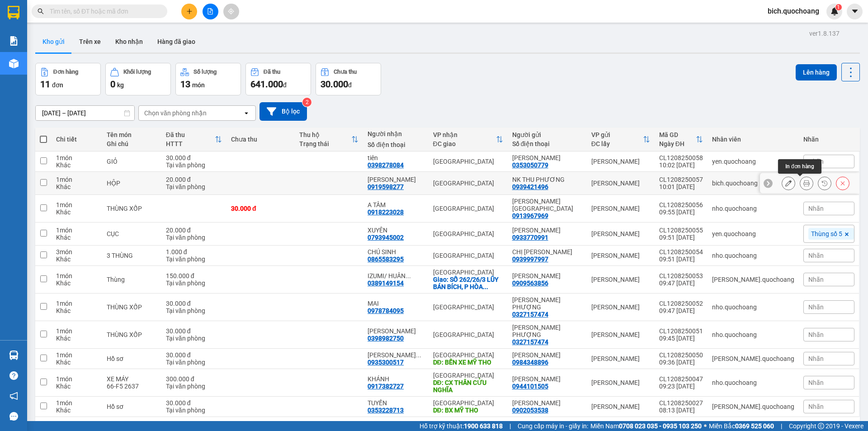  What do you see at coordinates (681, 158) in the screenshot?
I see `div: CL1208250058` at bounding box center [681, 158].